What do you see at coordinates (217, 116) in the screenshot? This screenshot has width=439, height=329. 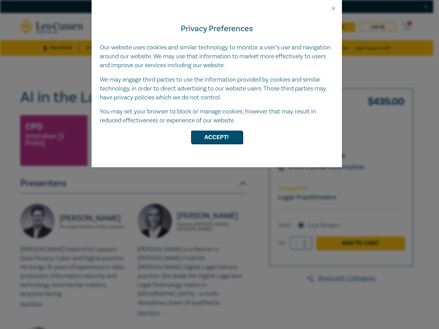 I see `p: You may set your browser to block or manage cookies, however that may result in reduced effective...` at bounding box center [217, 116].